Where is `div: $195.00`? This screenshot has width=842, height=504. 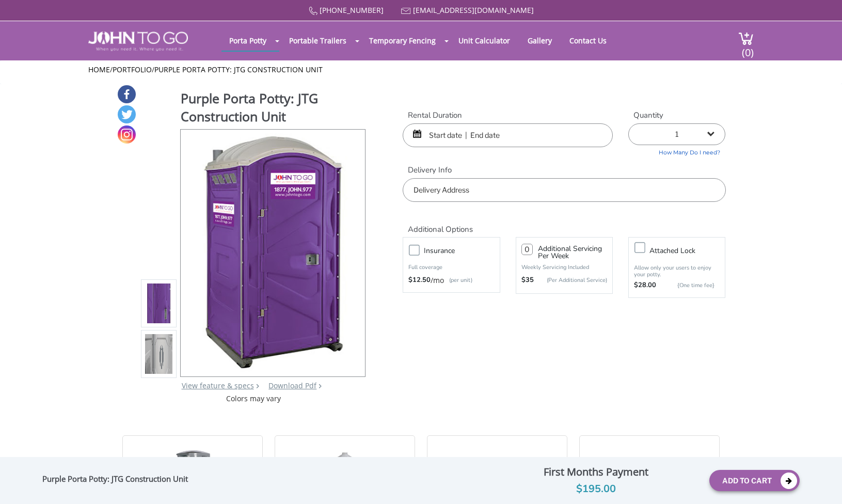
div: $195.00 is located at coordinates (596, 489).